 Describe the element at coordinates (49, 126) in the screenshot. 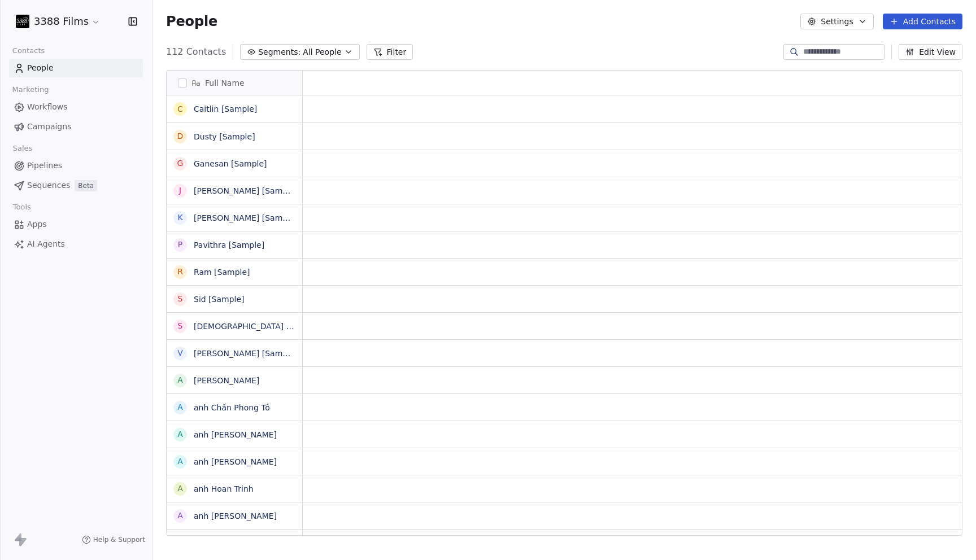

I see `span: Campaigns` at that location.